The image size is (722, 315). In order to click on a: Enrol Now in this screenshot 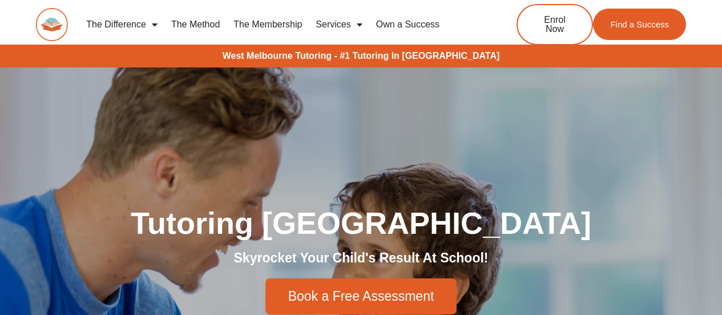, I will do `click(555, 25)`.